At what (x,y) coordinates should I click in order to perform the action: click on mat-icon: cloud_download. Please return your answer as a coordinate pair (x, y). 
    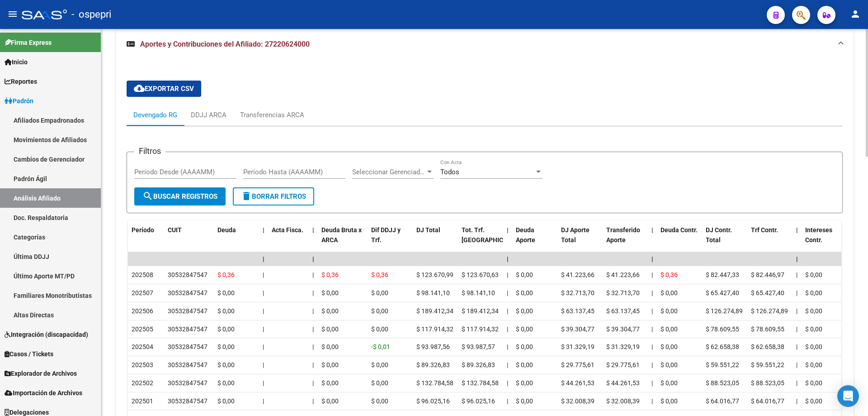
    Looking at the image, I should click on (139, 88).